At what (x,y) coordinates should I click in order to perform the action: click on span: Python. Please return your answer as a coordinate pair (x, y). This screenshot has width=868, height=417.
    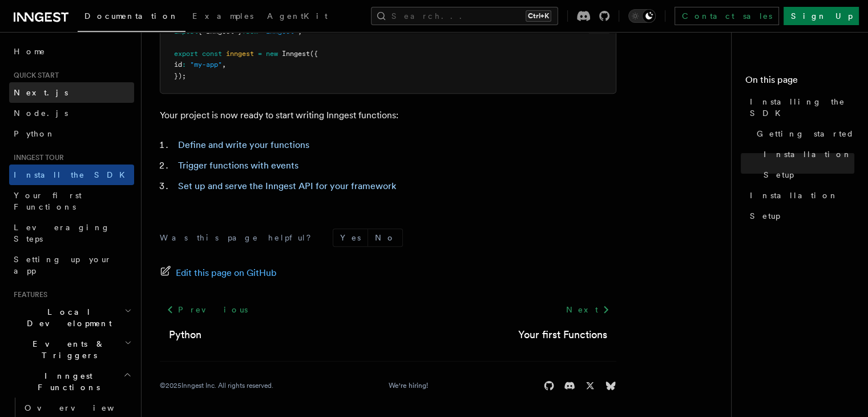
    Looking at the image, I should click on (34, 134).